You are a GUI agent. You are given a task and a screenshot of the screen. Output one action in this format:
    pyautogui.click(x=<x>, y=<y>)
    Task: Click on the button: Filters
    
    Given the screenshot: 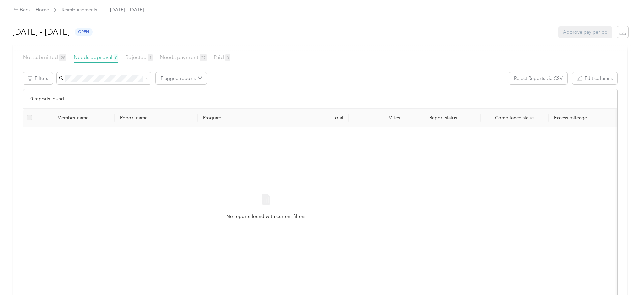 What is the action you would take?
    pyautogui.click(x=38, y=78)
    